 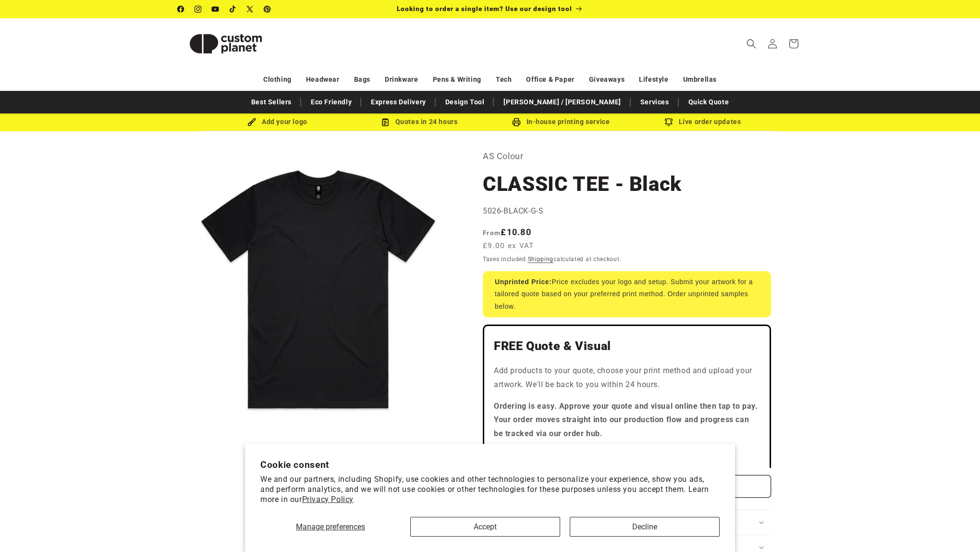 I want to click on div: Add your logo, so click(x=277, y=122).